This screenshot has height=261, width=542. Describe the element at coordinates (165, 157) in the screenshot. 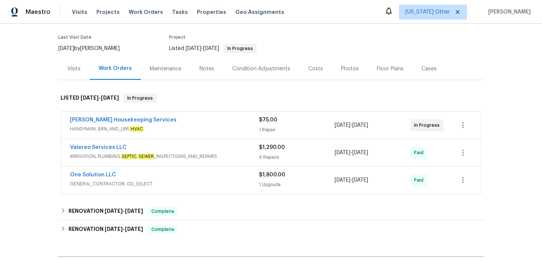

I see `span: IRRIGATION, PLUMBING, , _INSPECTIONS_AND_REPAIRS` at that location.